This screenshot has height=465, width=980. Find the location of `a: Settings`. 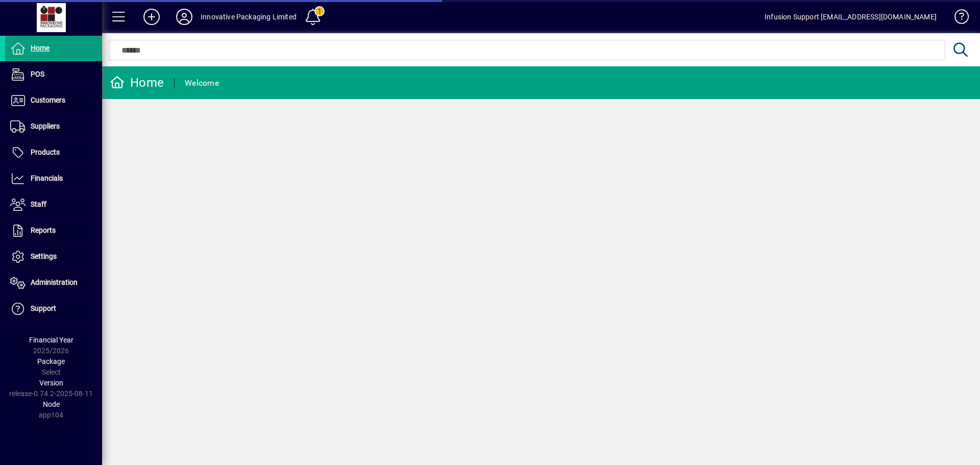

a: Settings is located at coordinates (54, 257).